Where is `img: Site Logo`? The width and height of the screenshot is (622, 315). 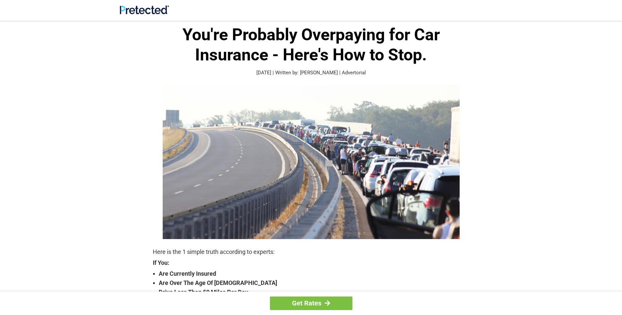 img: Site Logo is located at coordinates (144, 10).